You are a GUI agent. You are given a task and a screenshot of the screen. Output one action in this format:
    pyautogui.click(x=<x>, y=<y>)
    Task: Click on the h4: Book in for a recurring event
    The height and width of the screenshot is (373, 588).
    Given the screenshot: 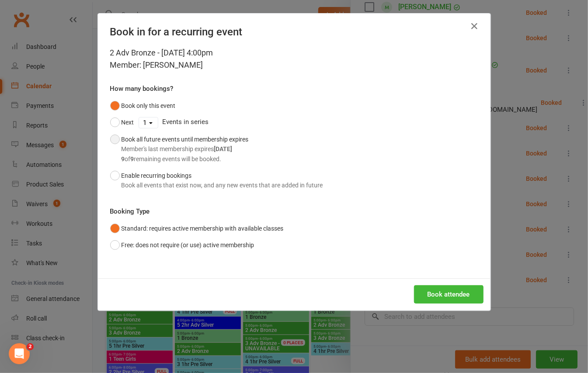 What is the action you would take?
    pyautogui.click(x=294, y=32)
    